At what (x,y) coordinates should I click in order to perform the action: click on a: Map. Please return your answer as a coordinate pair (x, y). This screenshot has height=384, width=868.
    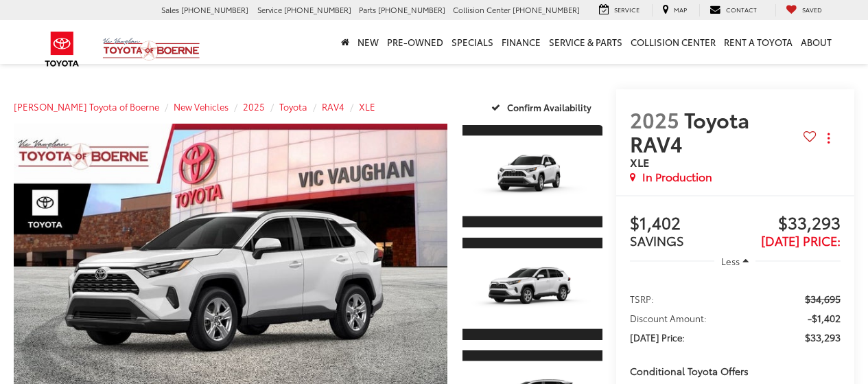
    Looking at the image, I should click on (675, 10).